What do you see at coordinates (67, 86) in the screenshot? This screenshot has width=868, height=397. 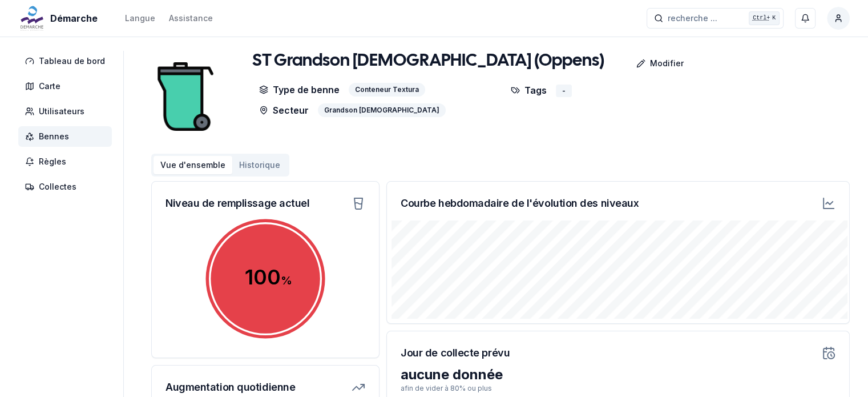 I see `a: Carte` at bounding box center [67, 86].